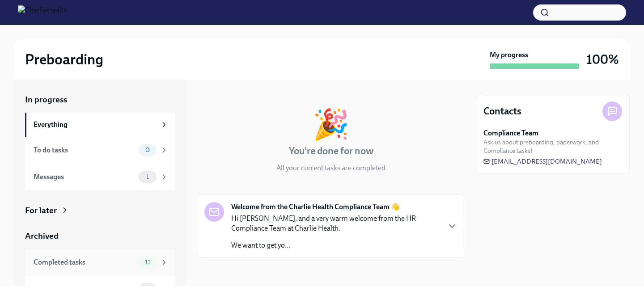 This screenshot has width=644, height=295. I want to click on p: All your current tasks are completed, so click(331, 168).